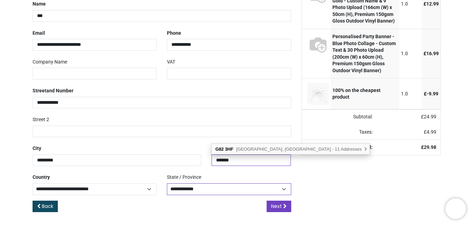 This screenshot has width=473, height=226. What do you see at coordinates (53, 91) in the screenshot?
I see `label: Street` at bounding box center [53, 91].